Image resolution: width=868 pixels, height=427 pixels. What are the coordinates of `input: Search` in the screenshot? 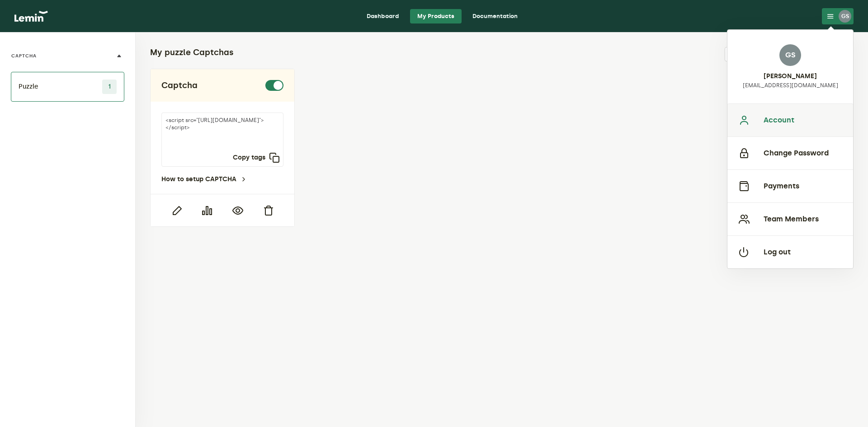 It's located at (762, 54).